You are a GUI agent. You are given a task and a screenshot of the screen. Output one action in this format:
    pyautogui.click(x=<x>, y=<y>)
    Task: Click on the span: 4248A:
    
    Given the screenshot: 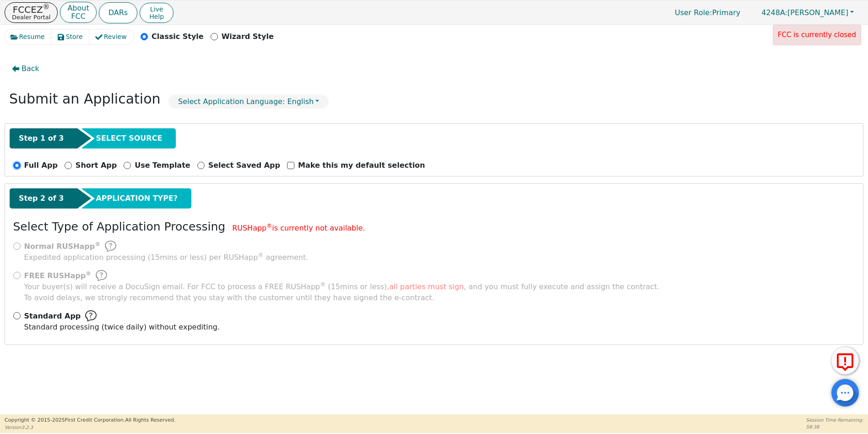 What is the action you would take?
    pyautogui.click(x=774, y=12)
    